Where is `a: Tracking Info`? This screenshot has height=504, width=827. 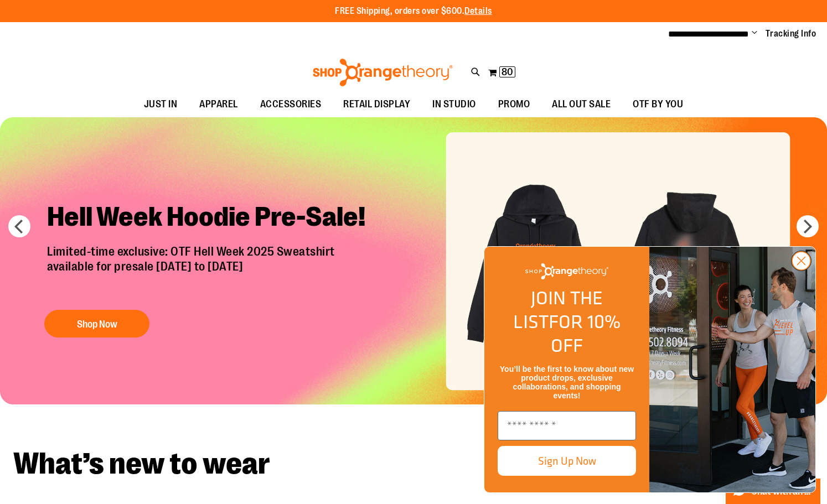 a: Tracking Info is located at coordinates (791, 34).